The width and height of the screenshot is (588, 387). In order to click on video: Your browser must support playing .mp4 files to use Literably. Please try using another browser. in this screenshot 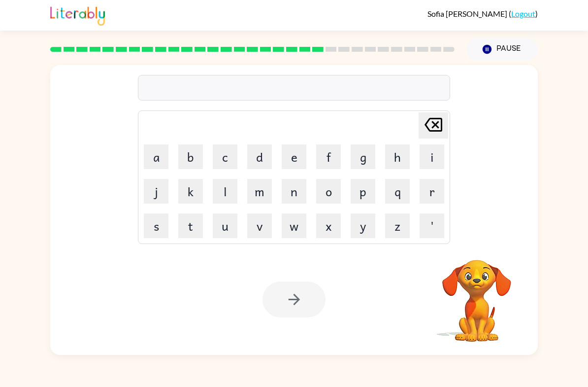, I will do `click(477, 294)`.